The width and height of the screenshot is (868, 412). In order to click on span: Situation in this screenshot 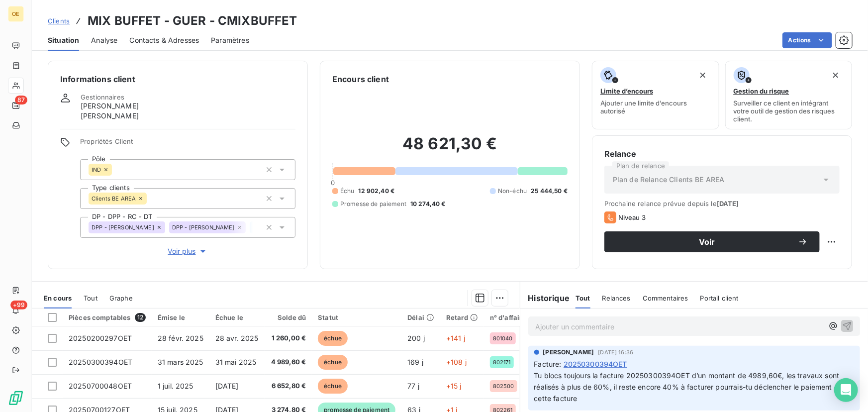, I will do `click(63, 40)`.